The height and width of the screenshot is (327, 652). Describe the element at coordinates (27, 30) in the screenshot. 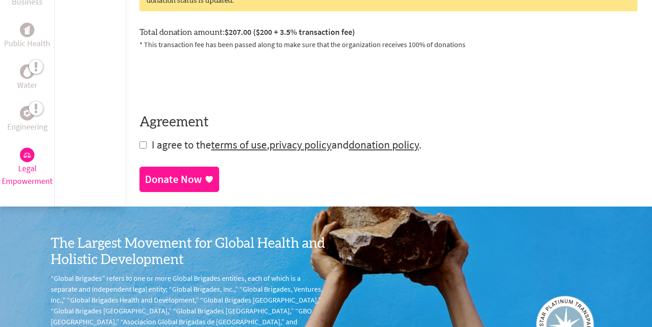

I see `div: Public Health` at that location.